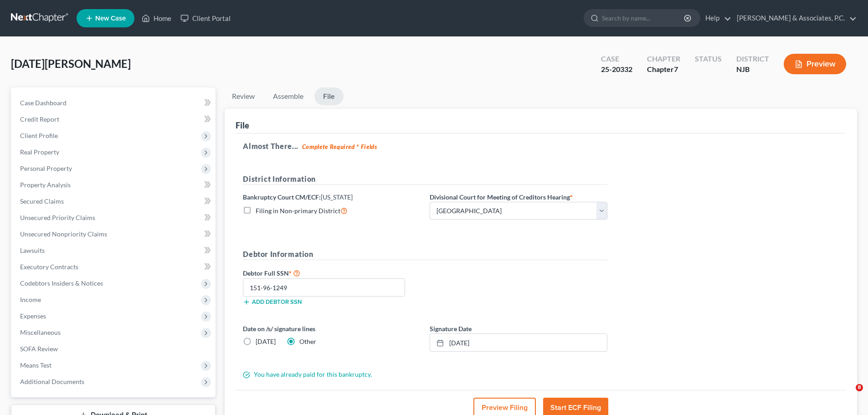 This screenshot has height=415, width=868. Describe the element at coordinates (324, 287) in the screenshot. I see `input: XXX-XX-XXXX` at that location.